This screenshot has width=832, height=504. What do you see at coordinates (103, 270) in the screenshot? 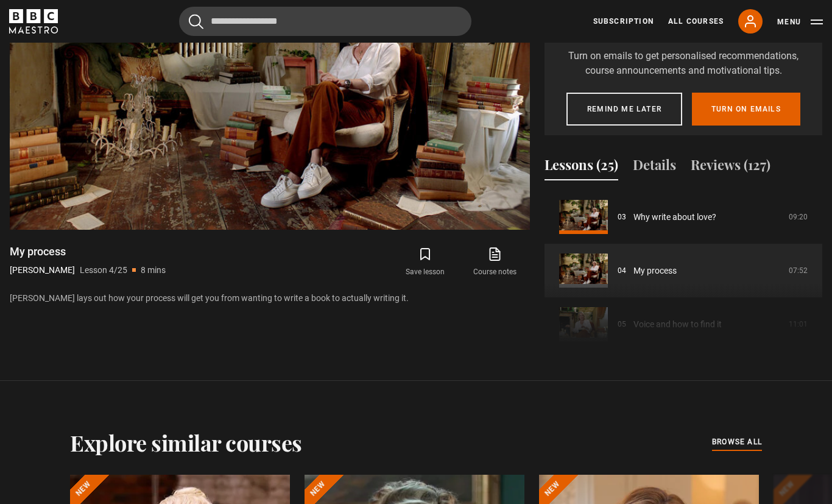
I see `p: Lesson 4/25` at bounding box center [103, 270].